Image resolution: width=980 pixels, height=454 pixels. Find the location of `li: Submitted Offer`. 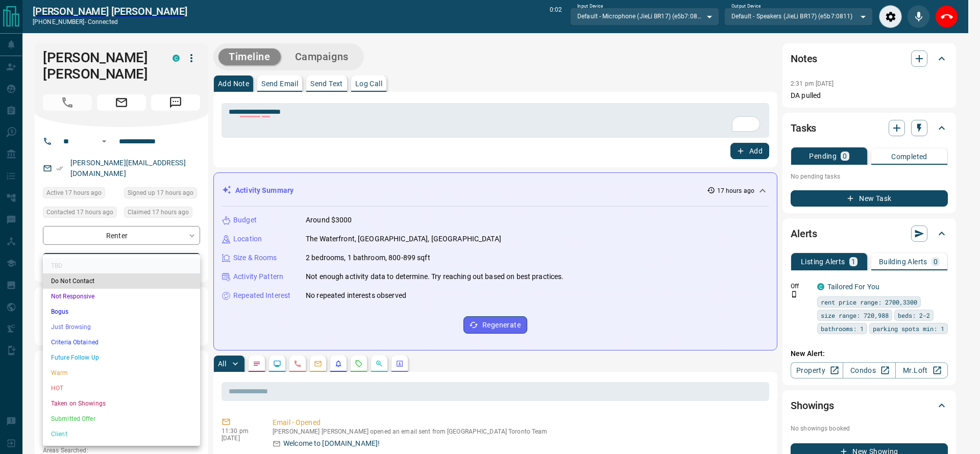

li: Submitted Offer is located at coordinates (122, 419).